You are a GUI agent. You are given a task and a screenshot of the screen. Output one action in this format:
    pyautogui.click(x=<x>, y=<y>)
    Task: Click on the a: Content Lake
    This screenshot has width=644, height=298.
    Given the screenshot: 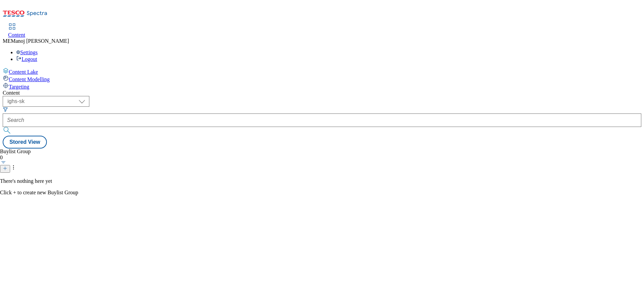 What is the action you would take?
    pyautogui.click(x=322, y=71)
    